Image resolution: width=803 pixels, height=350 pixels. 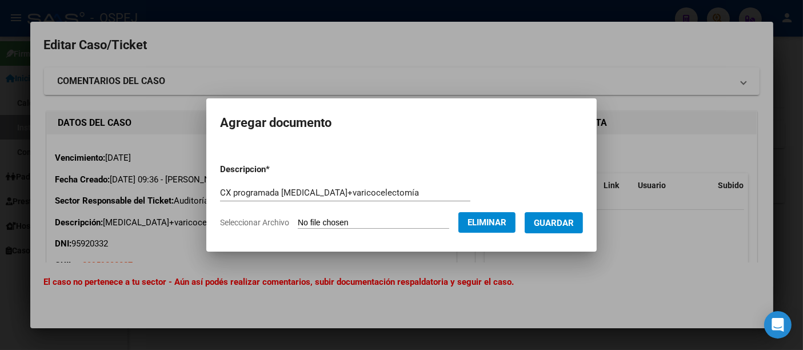 What do you see at coordinates (487, 222) in the screenshot?
I see `button: Eliminar` at bounding box center [487, 222].